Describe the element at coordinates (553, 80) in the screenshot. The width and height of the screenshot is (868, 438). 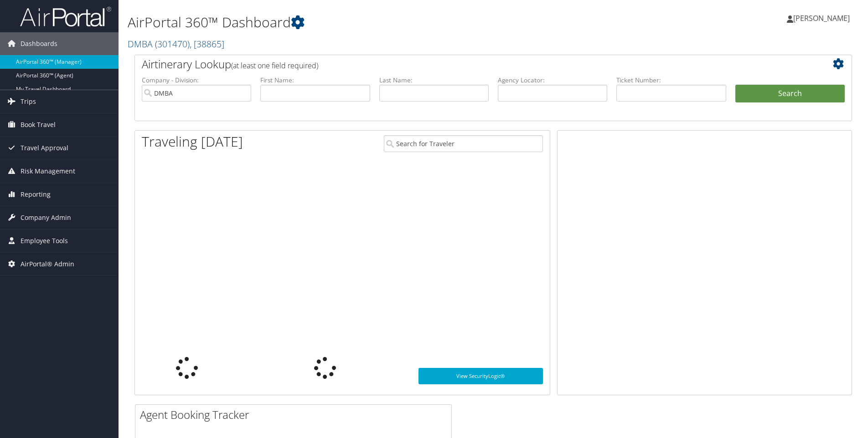
I see `label: Agency Locator:` at that location.